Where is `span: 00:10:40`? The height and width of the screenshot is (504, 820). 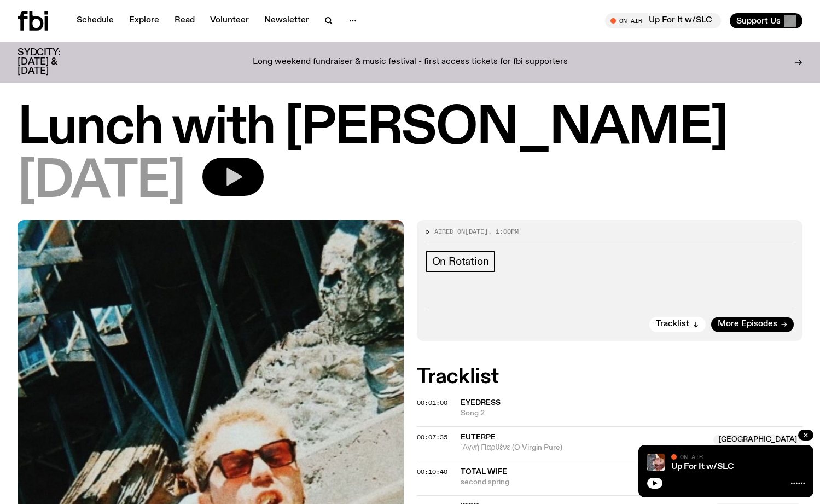
span: 00:10:40 is located at coordinates (432, 472).